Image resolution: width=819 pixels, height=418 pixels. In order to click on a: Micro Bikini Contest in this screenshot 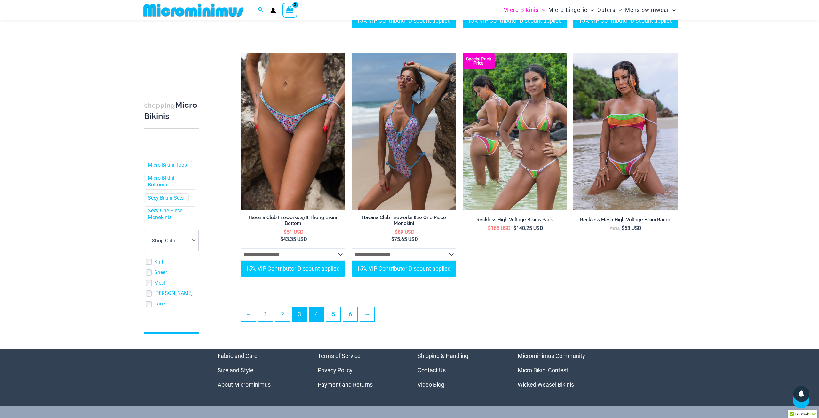, I will do `click(543, 370)`.